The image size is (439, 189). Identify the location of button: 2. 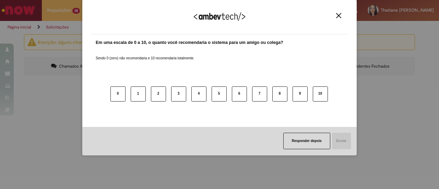
(158, 94).